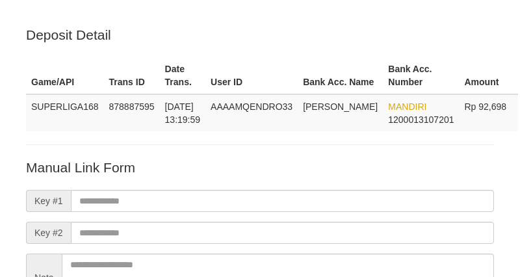 The width and height of the screenshot is (520, 277). I want to click on span: Key #1, so click(48, 201).